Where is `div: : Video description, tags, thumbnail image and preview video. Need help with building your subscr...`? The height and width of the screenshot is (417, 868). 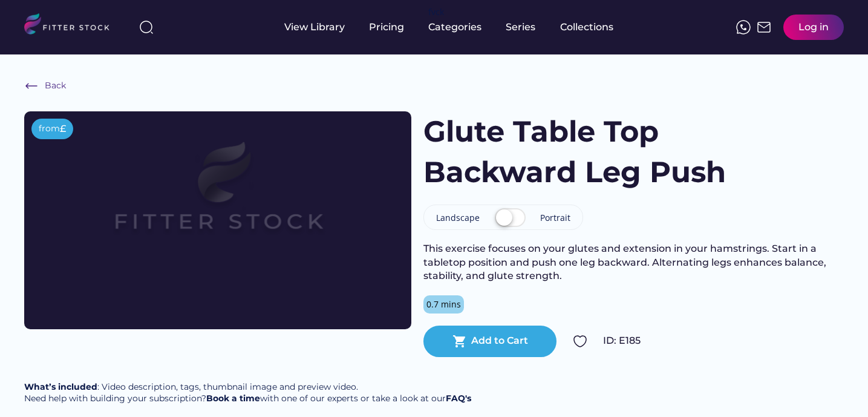 div: : Video description, tags, thumbnail image and preview video. Need help with building your subscr... is located at coordinates (247, 392).